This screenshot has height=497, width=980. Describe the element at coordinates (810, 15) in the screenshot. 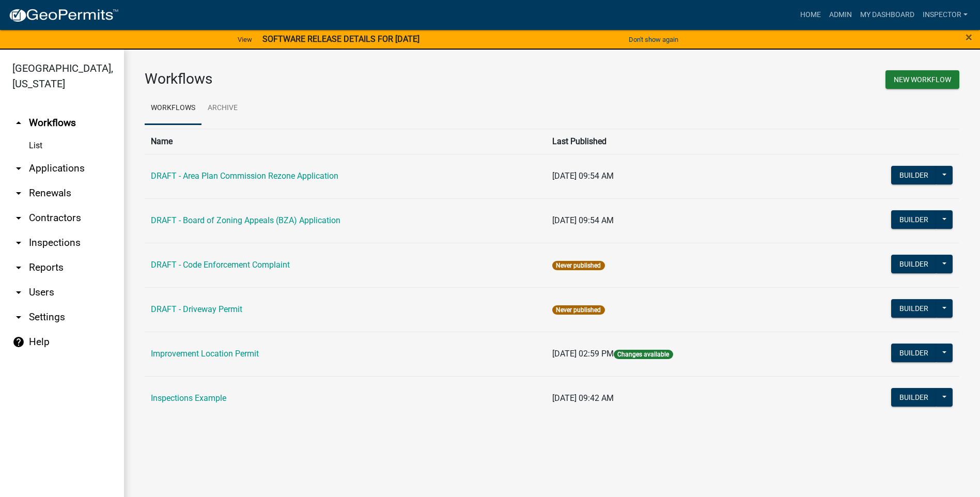

I see `a: Home` at that location.